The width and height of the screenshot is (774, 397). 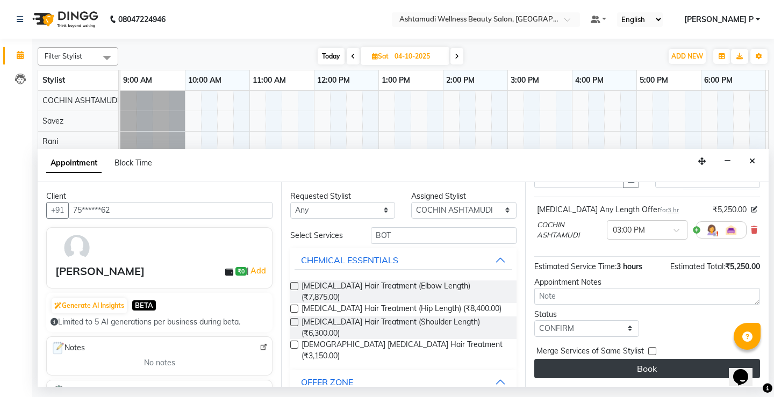 What do you see at coordinates (58, 210) in the screenshot?
I see `button: +91` at bounding box center [58, 210].